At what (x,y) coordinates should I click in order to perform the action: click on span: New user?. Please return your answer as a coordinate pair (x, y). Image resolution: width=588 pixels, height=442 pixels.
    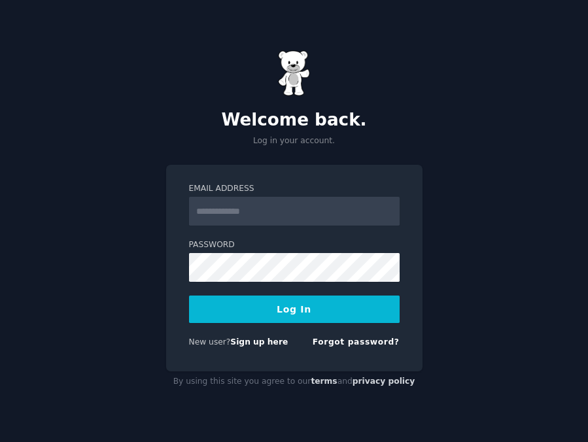
    Looking at the image, I should click on (210, 342).